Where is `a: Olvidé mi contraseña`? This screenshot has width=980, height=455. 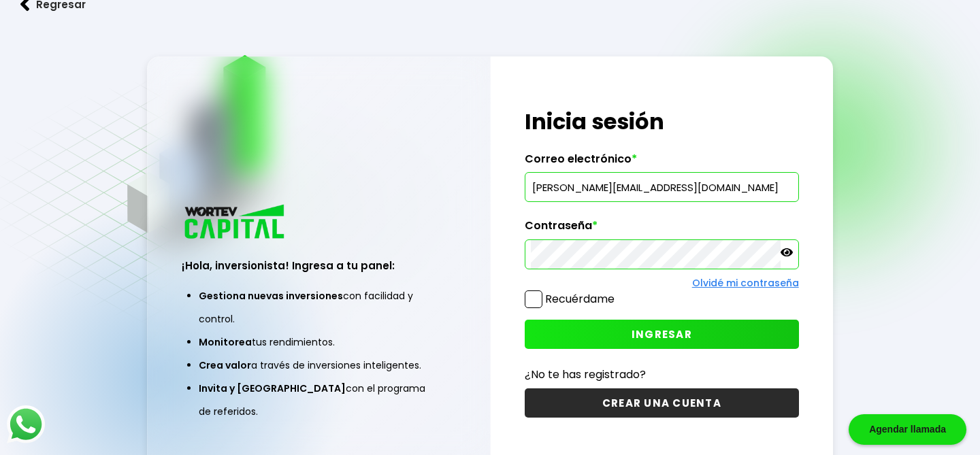
a: Olvidé mi contraseña is located at coordinates (745, 283).